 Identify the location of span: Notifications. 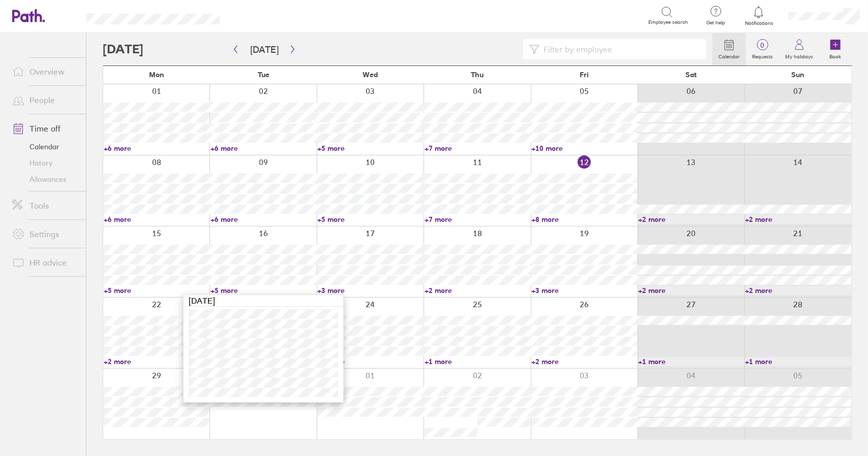
(759, 23).